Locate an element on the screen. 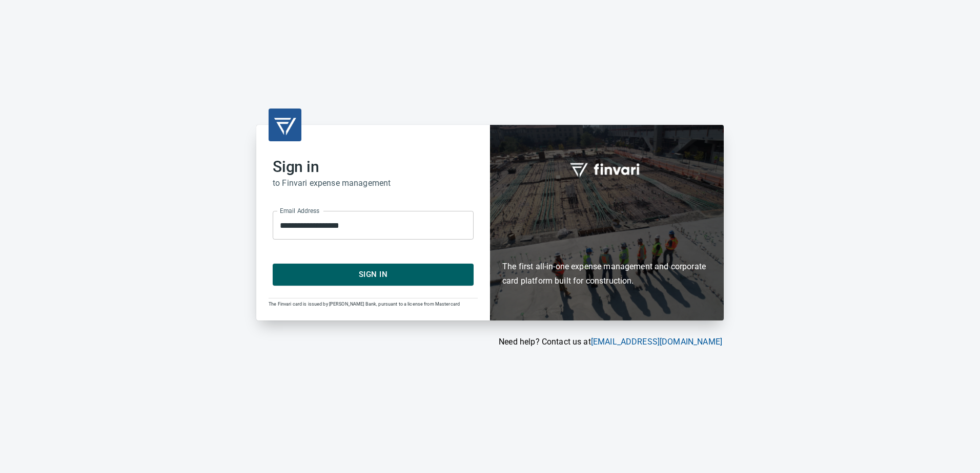  span: Sign In is located at coordinates (373, 275).